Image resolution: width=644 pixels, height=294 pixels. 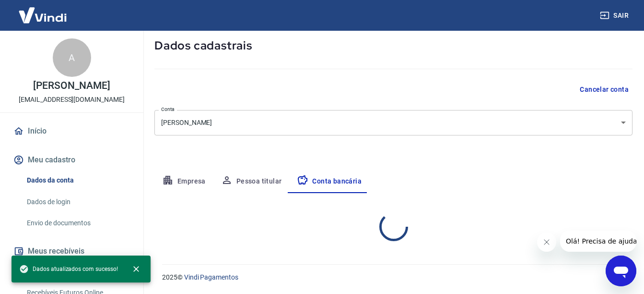 I want to click on a: Vindi Pagamentos, so click(x=211, y=277).